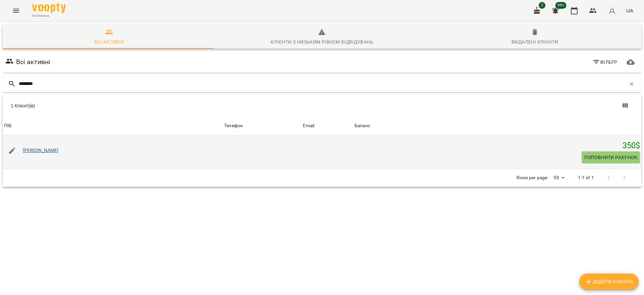 The width and height of the screenshot is (644, 295). Describe the element at coordinates (559, 178) in the screenshot. I see `div: 50` at that location.